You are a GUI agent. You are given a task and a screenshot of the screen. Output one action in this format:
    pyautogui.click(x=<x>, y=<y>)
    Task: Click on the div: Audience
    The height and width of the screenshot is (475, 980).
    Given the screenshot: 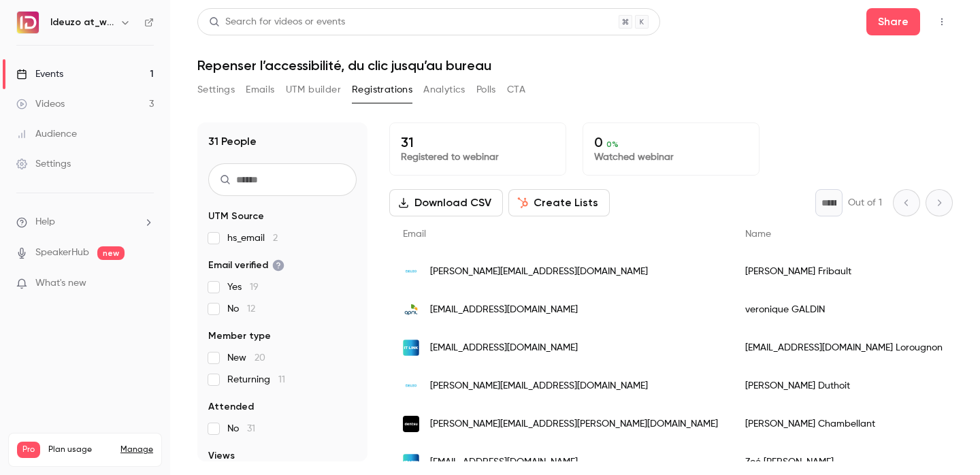 What is the action you would take?
    pyautogui.click(x=47, y=134)
    